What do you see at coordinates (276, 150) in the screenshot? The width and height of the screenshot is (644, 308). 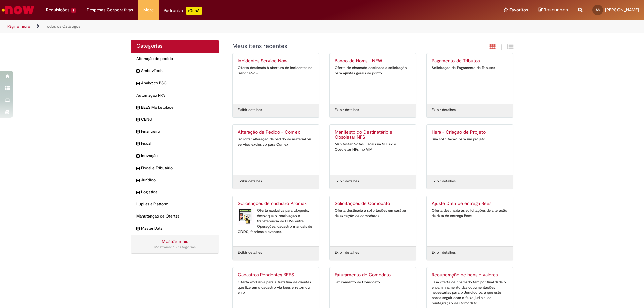 I see `a: Alteração de Pedido - Comex Solicitar alteração de pedido de material ou serviço exclusivo para C...` at bounding box center [276, 150].